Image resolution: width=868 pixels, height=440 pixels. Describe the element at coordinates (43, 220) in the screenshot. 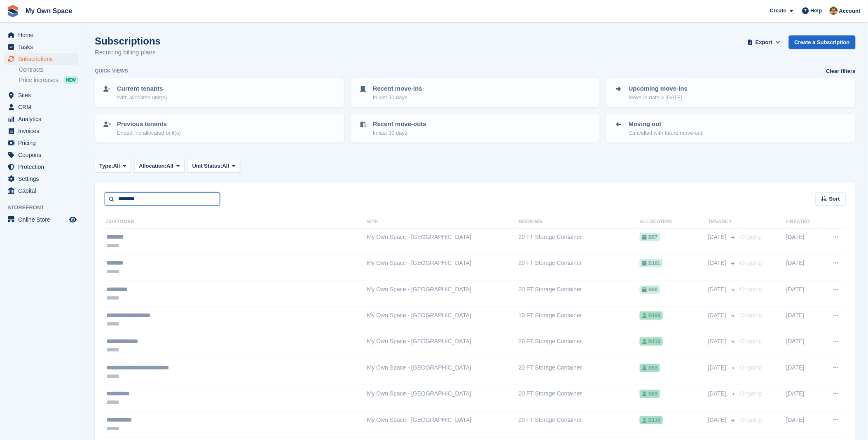

I see `span: Online Store` at that location.